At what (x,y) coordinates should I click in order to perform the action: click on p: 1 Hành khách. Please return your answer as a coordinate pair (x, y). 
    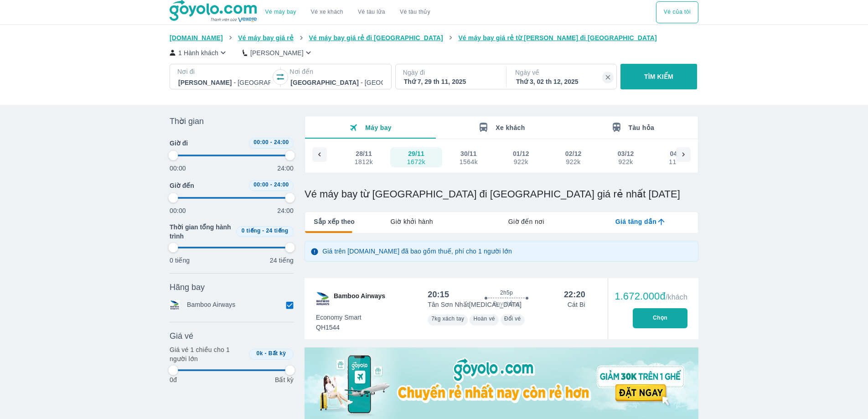
    Looking at the image, I should click on (198, 53).